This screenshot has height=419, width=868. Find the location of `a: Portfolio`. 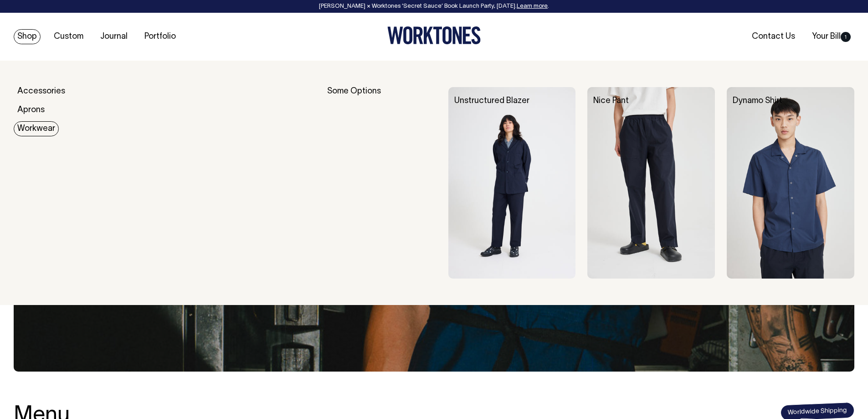

a: Portfolio is located at coordinates (160, 36).